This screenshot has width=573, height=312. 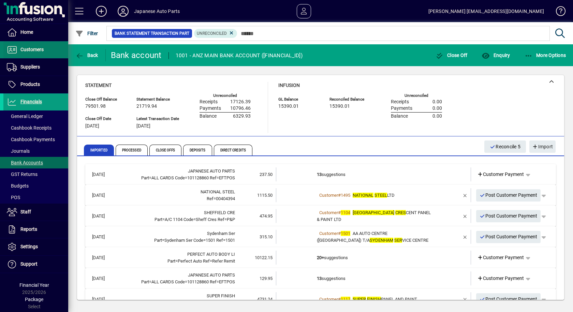 I want to click on button: Back, so click(x=87, y=55).